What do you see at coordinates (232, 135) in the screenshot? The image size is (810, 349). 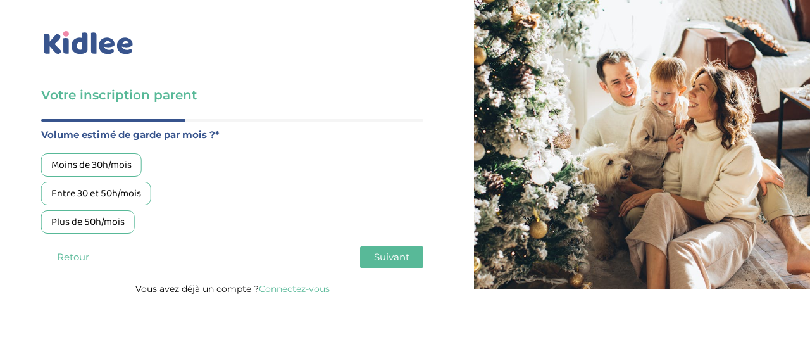 I see `label: Volume estimé de garde par mois ?*` at bounding box center [232, 135].